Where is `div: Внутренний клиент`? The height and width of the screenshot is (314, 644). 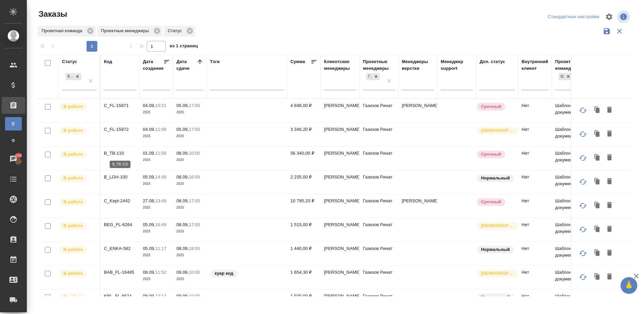 div: Внутренний клиент is located at coordinates (535, 65).